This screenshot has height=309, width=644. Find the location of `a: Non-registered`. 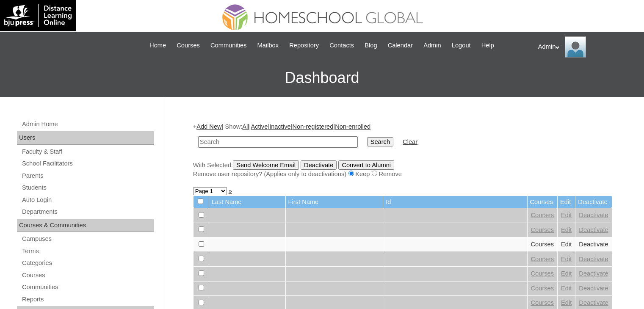

a: Non-registered is located at coordinates (312, 126).